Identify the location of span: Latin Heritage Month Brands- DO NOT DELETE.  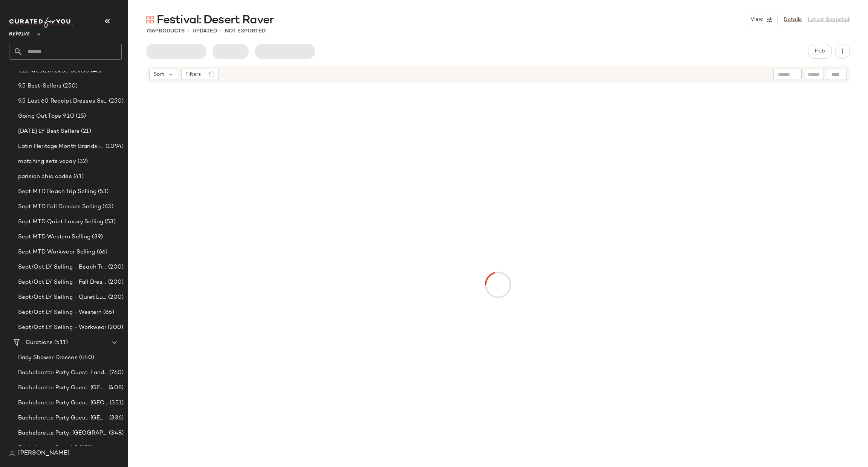
(61, 146).